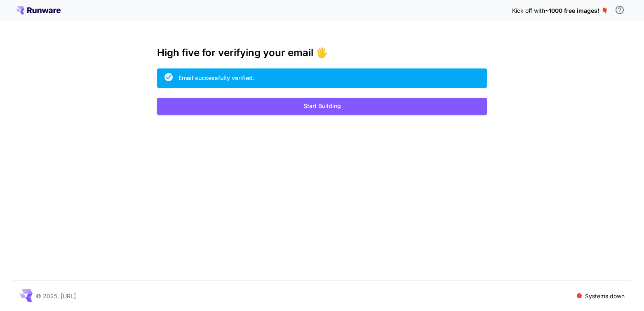 The image size is (644, 311). I want to click on button: Start Building, so click(322, 106).